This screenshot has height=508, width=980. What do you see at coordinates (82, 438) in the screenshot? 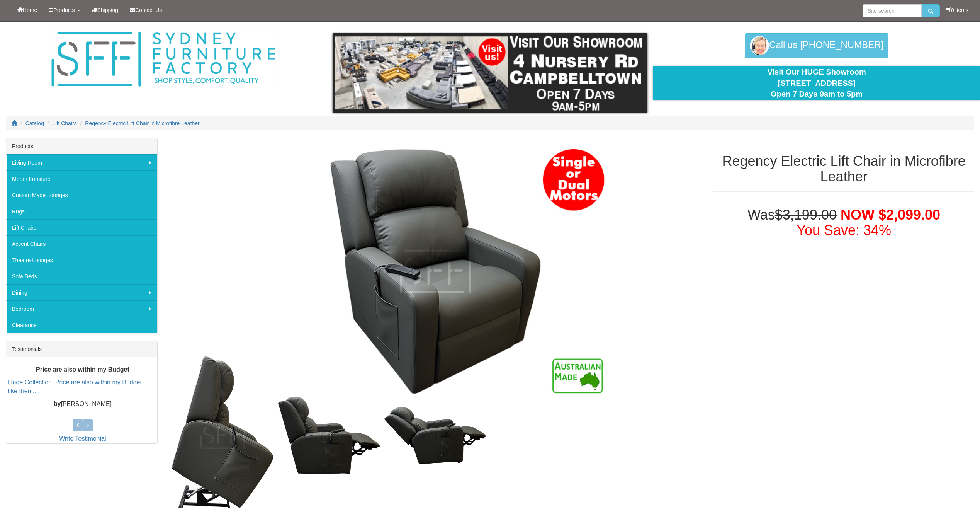
I see `a: Write Testimonial` at bounding box center [82, 438].